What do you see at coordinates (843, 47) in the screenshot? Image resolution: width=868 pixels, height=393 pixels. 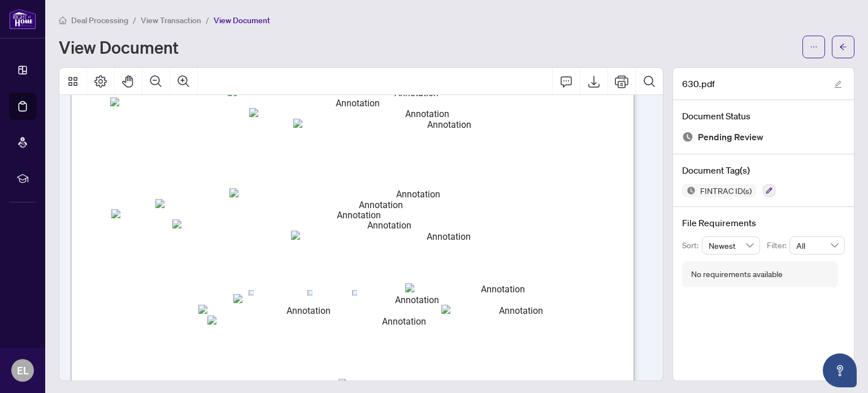 I see `span: arrow-left` at bounding box center [843, 47].